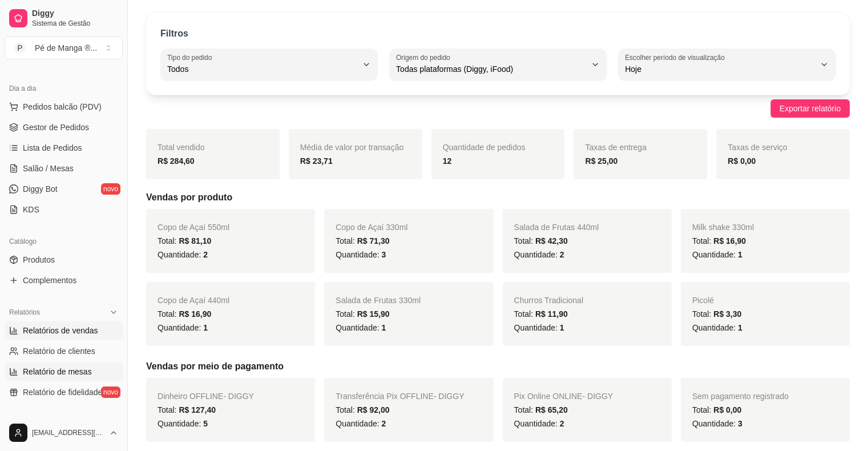  Describe the element at coordinates (262, 69) in the screenshot. I see `span: Todos` at that location.